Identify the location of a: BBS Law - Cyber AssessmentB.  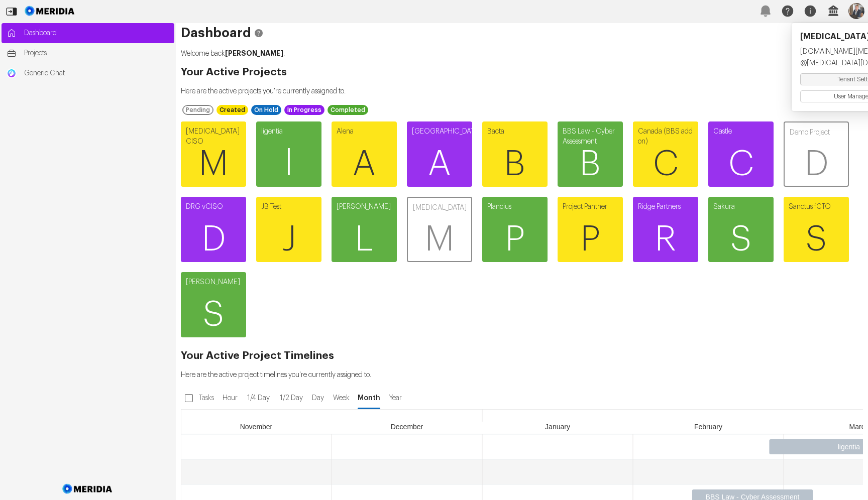
(590, 154).